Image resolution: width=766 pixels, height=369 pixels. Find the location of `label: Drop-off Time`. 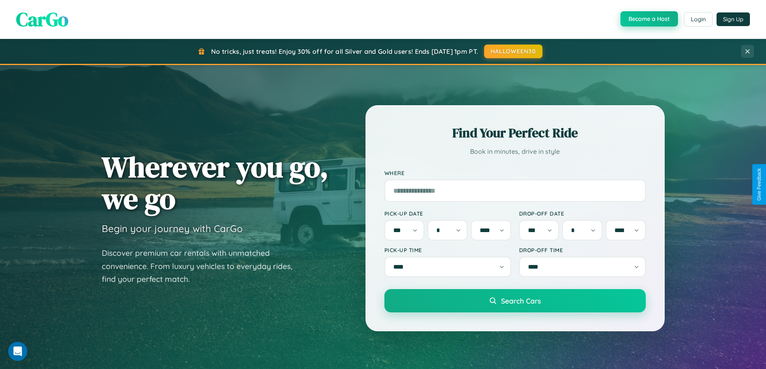

label: Drop-off Time is located at coordinates (582, 250).